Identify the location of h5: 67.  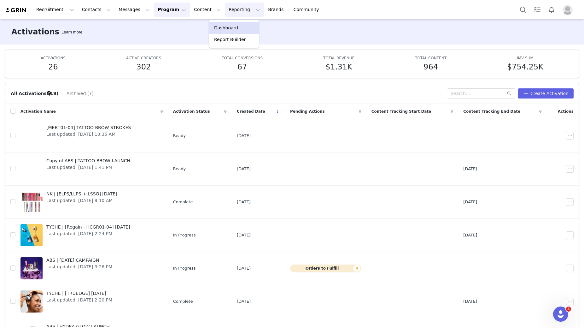
(242, 67).